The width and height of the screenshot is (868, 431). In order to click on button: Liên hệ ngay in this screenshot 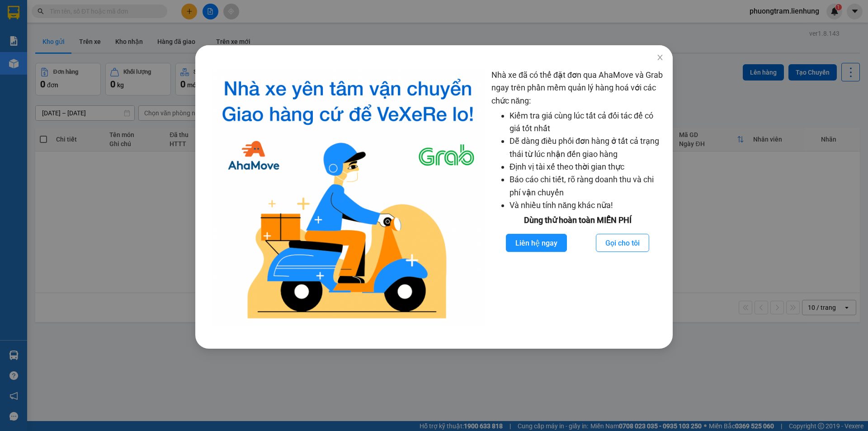, I will do `click(536, 243)`.